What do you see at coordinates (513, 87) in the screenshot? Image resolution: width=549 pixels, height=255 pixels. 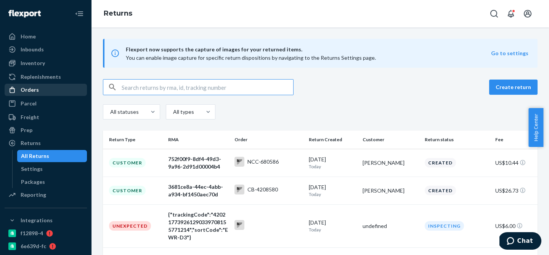 I see `button: Create return` at bounding box center [513, 87].